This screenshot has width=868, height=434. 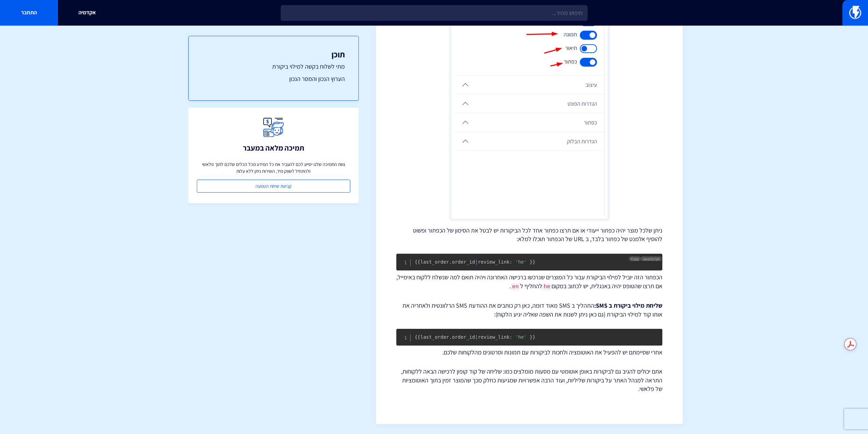 I want to click on p: התהליך ב SMS מאוד דומה, כאן רק כותבים את ההודעת SMS הרלוונטית ולאחריה את אותו קוד למילוי הביקורת ..., so click(x=530, y=310).